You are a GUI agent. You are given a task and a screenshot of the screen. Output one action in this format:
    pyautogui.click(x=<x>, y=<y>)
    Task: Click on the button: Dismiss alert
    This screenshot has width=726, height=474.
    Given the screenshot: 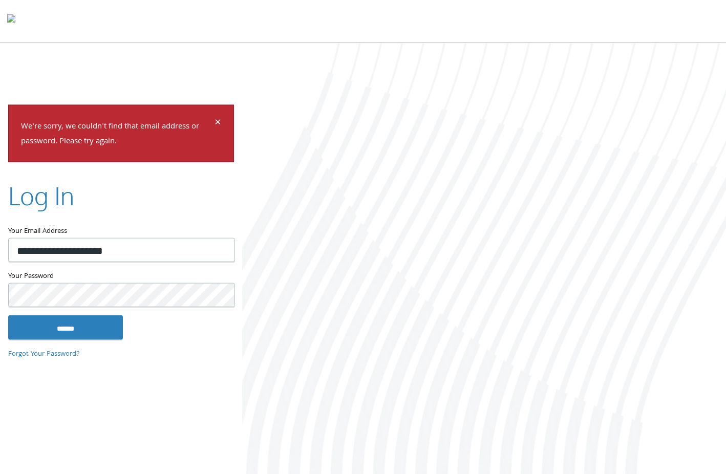 What is the action you would take?
    pyautogui.click(x=218, y=124)
    